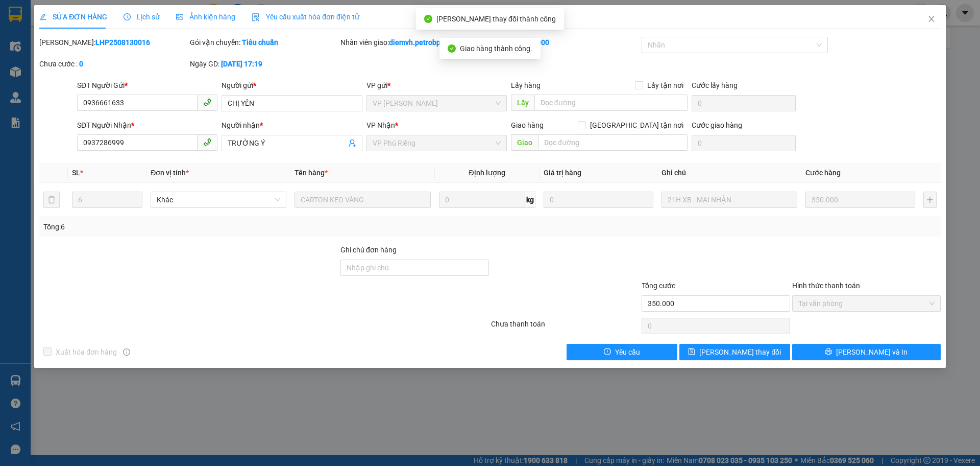  What do you see at coordinates (523, 103) in the screenshot?
I see `span: Lấy` at bounding box center [523, 103].